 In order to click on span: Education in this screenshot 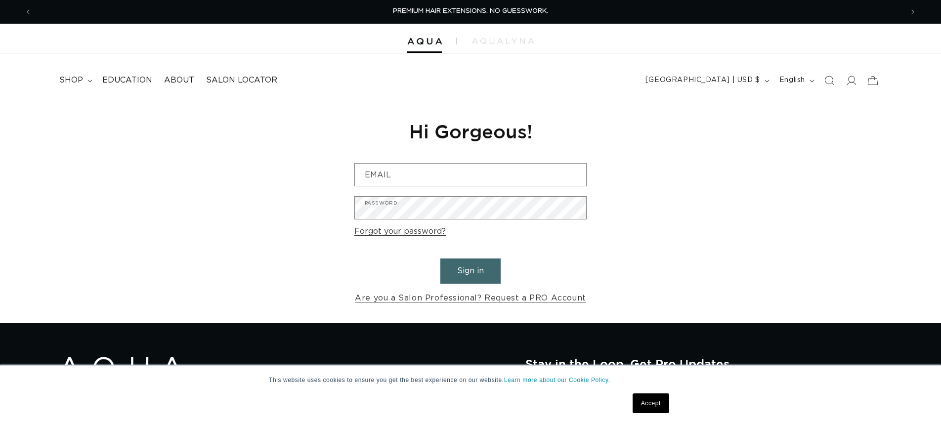, I will do `click(127, 80)`.